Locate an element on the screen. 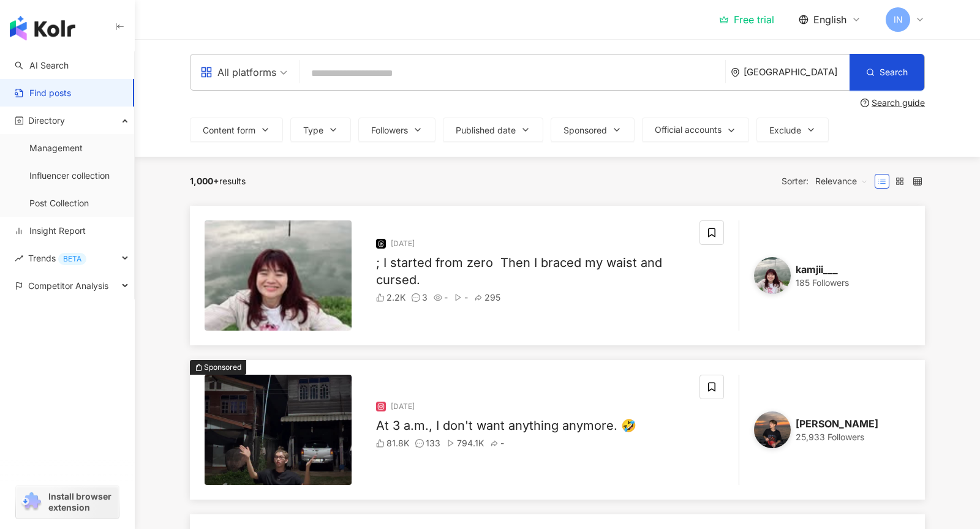 This screenshot has height=529, width=980. font: Followers is located at coordinates (389, 129).